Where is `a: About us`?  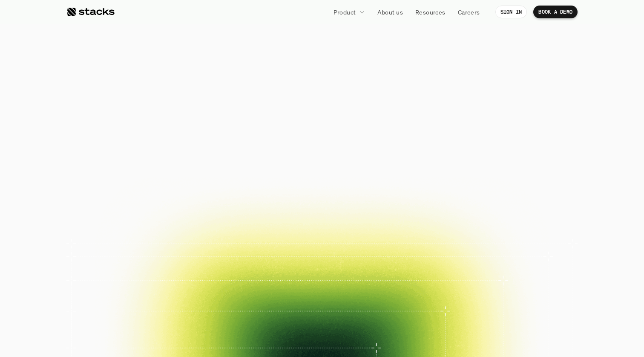
a: About us is located at coordinates (390, 12).